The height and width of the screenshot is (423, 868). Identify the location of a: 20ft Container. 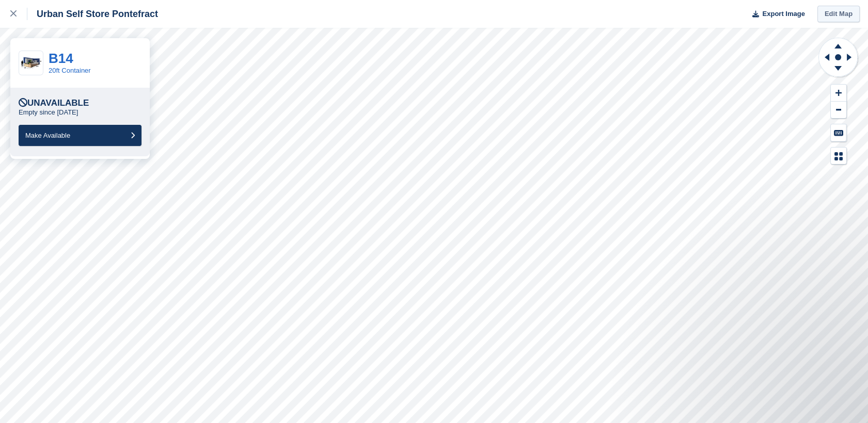
(70, 70).